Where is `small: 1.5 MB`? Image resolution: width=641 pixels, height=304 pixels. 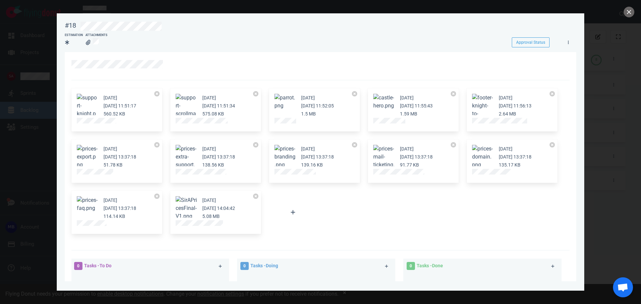
small: 1.5 MB is located at coordinates (309, 114).